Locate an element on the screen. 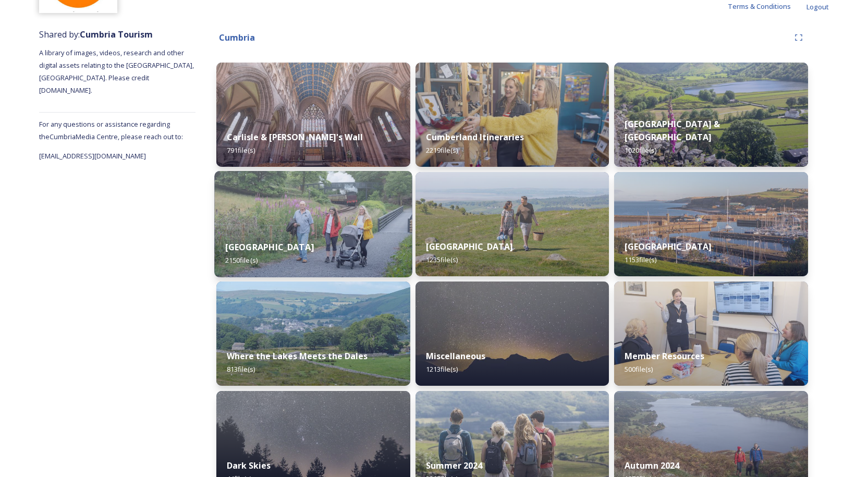 The image size is (868, 477). span: Terms & Conditions is located at coordinates (759, 6).